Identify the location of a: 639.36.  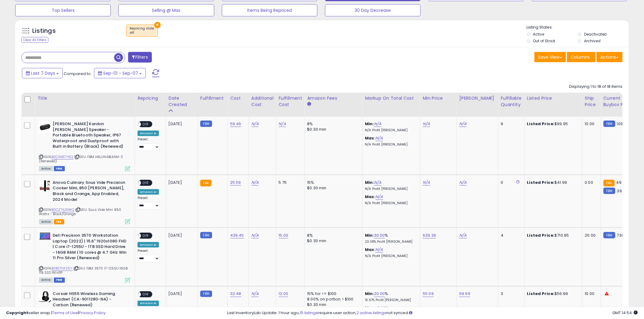
(430, 236).